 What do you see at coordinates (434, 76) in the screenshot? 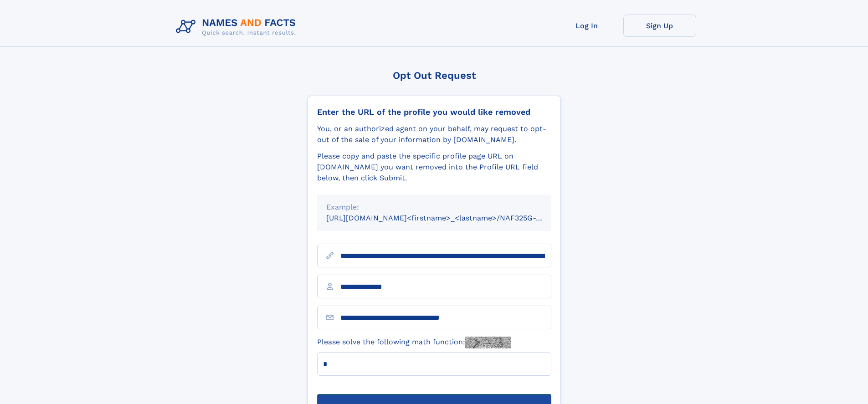
I see `div: Opt Out Request` at bounding box center [434, 76].